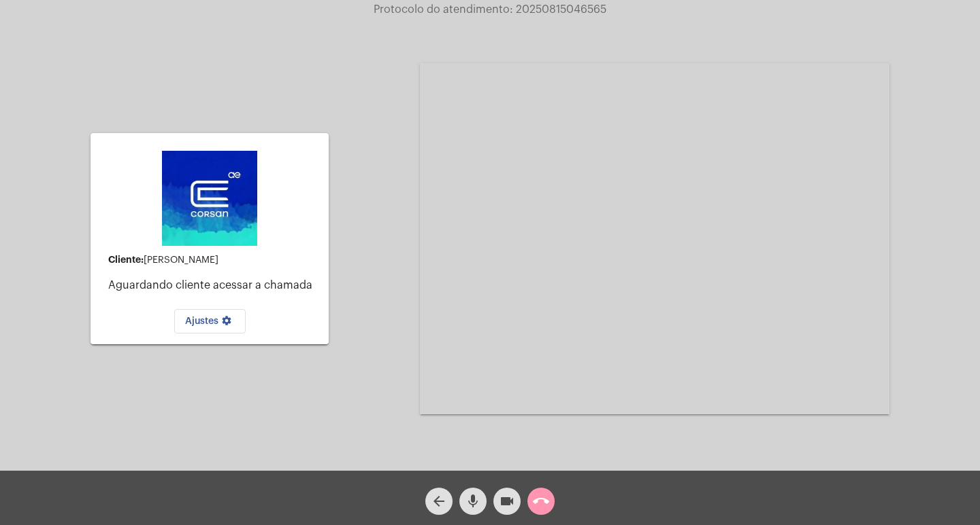  I want to click on mat-icon: videocam, so click(506, 502).